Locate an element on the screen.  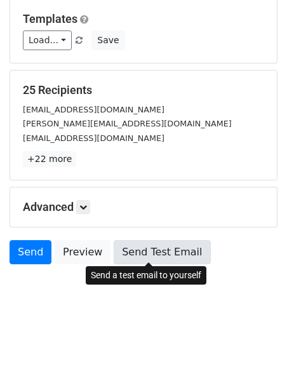
div: Send a test email to yourself is located at coordinates (146, 275).